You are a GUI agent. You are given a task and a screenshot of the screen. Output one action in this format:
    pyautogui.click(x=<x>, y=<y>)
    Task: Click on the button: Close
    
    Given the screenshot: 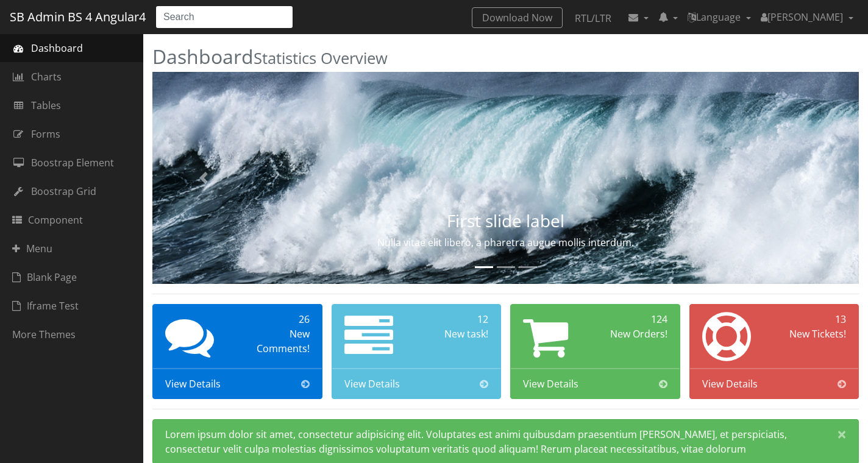 What is the action you would take?
    pyautogui.click(x=842, y=434)
    